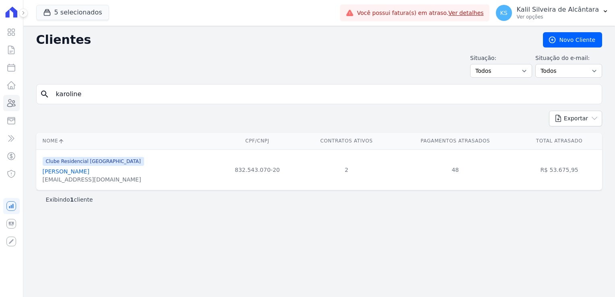  I want to click on input: Buscar por nome, CPF ou e-mail, so click(325, 94).